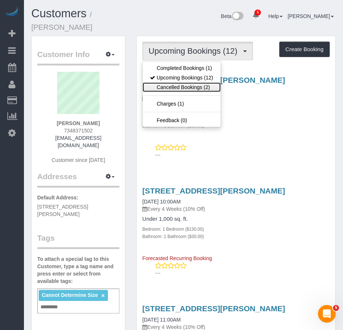  Describe the element at coordinates (78, 241) in the screenshot. I see `legend: Tags` at that location.